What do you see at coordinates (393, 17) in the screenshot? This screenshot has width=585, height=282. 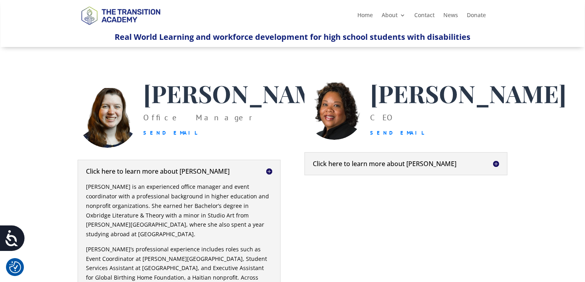 I see `a: About` at bounding box center [393, 17].